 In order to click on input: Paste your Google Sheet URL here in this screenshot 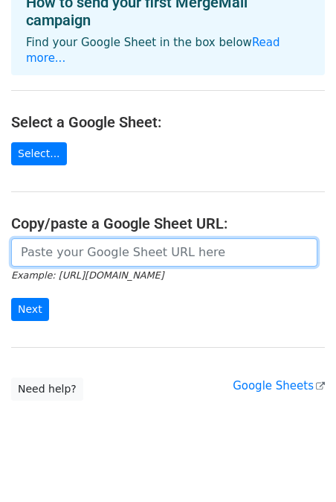, I will do `click(164, 252)`.